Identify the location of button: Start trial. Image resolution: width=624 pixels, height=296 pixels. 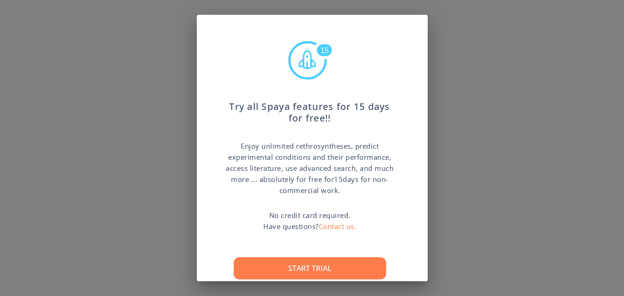
(310, 269).